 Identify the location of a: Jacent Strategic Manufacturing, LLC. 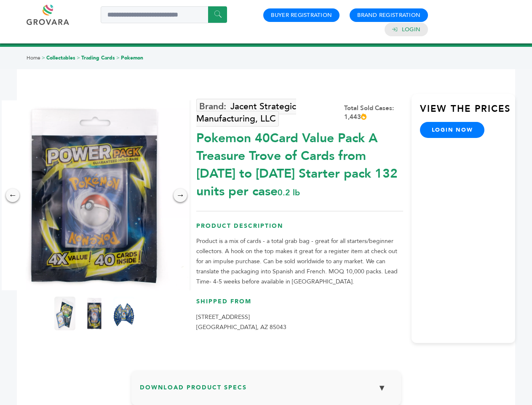
(246, 113).